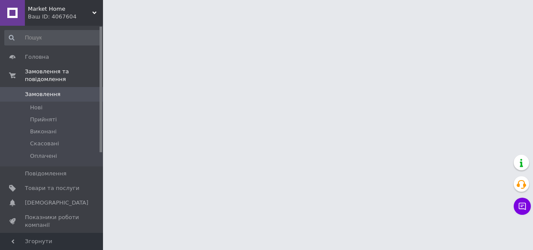  Describe the element at coordinates (43, 156) in the screenshot. I see `span: Оплачені` at that location.